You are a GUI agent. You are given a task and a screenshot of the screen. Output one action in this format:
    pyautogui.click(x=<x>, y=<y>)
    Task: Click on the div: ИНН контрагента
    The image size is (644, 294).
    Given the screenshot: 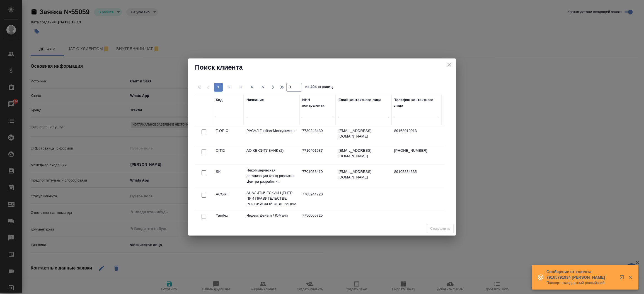 What is the action you would take?
    pyautogui.click(x=317, y=103)
    